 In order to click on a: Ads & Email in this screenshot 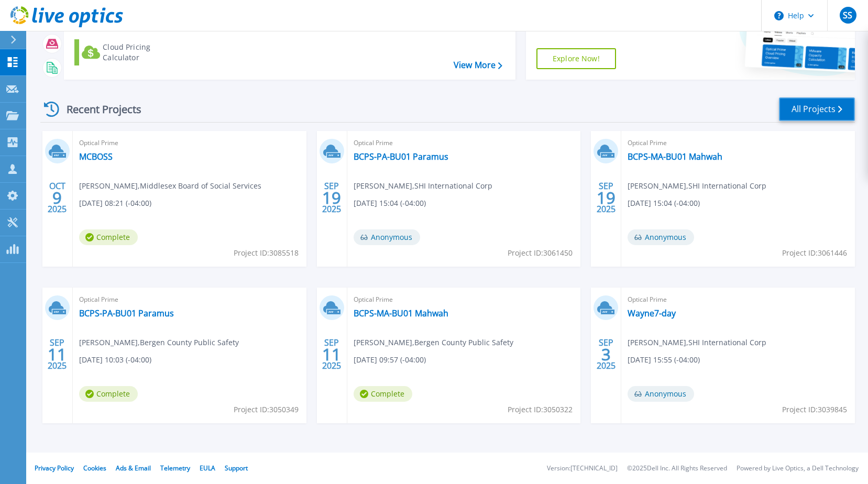, I will do `click(133, 468)`.